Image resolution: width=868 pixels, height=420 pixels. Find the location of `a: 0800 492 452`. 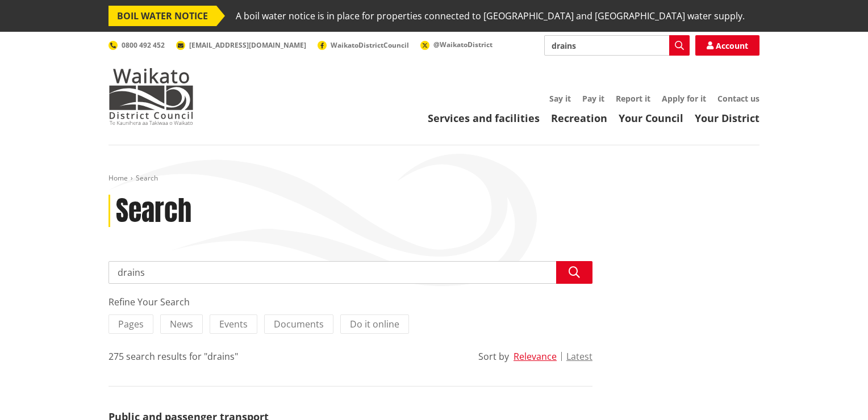

a: 0800 492 452 is located at coordinates (137, 45).